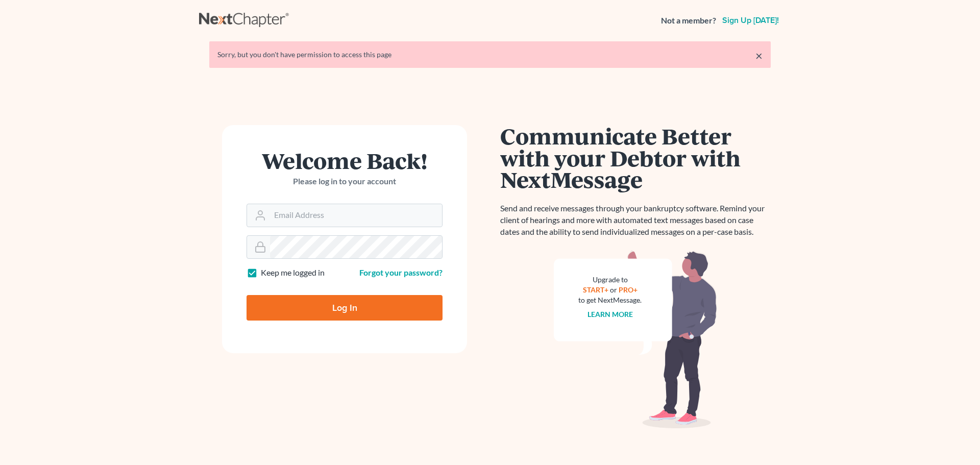  What do you see at coordinates (345, 308) in the screenshot?
I see `input: Log In` at bounding box center [345, 308].